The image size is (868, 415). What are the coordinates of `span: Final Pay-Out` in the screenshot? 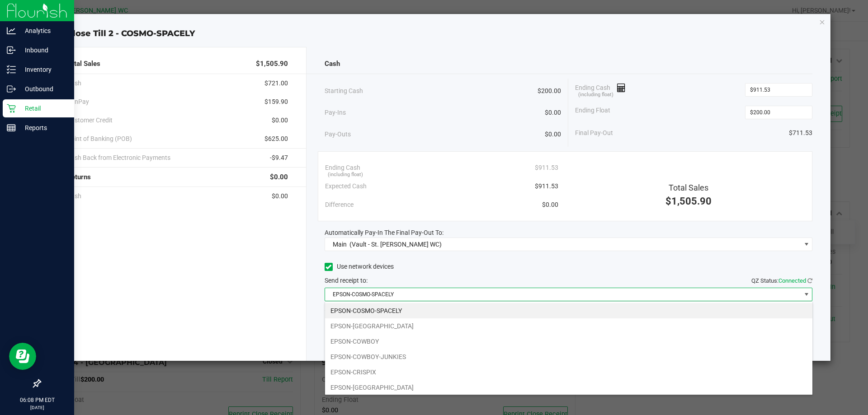 It's located at (594, 133).